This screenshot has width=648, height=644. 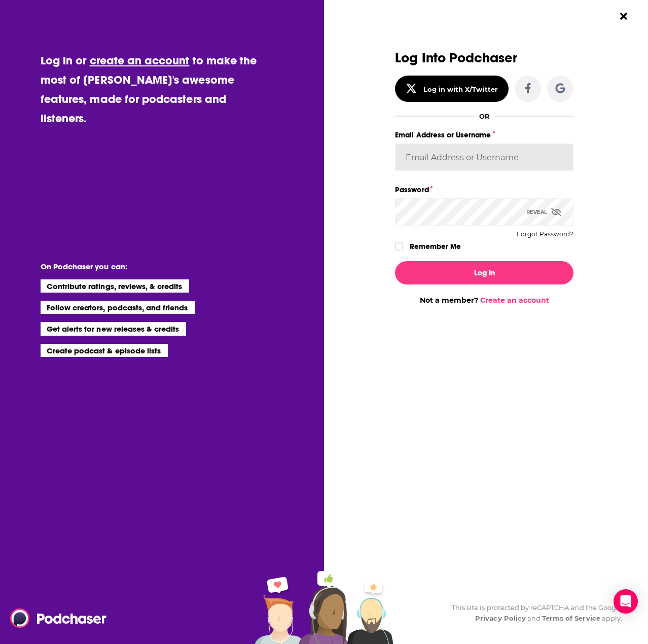 I want to click on img: Podchaser - Follow, Share and Rate Podcasts, so click(x=59, y=618).